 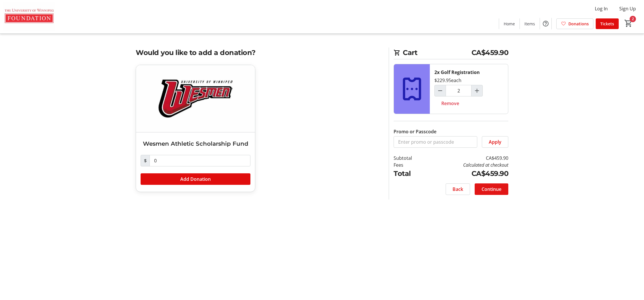 I want to click on td: Fees, so click(x=410, y=165).